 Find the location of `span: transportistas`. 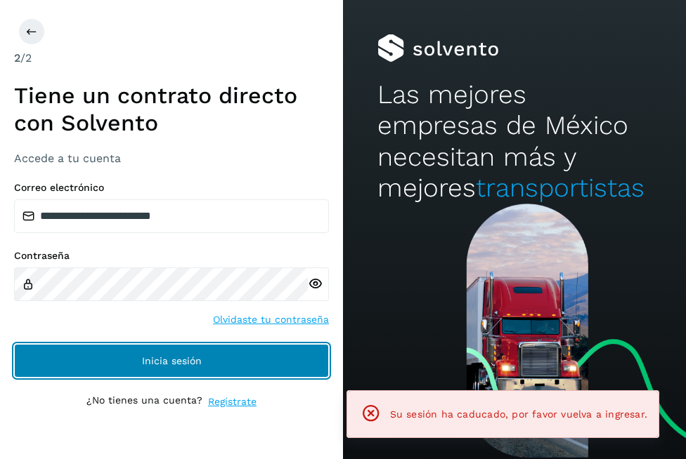

span: transportistas is located at coordinates (560, 188).